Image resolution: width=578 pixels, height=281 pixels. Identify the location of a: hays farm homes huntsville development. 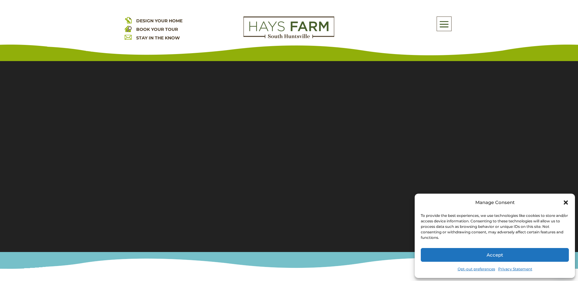
(289, 37).